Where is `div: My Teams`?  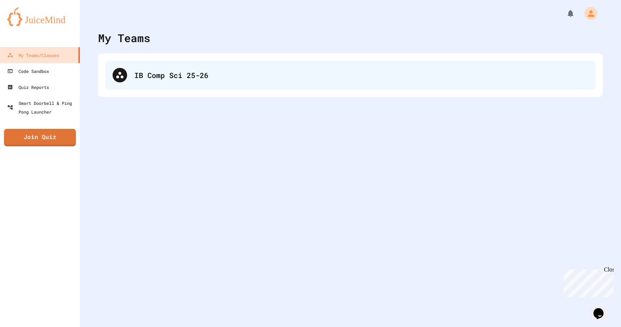 div: My Teams is located at coordinates (124, 38).